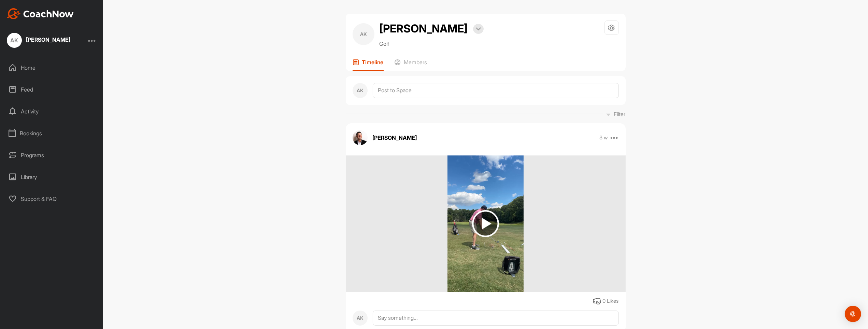 Image resolution: width=868 pixels, height=329 pixels. I want to click on p: Timeline, so click(372, 62).